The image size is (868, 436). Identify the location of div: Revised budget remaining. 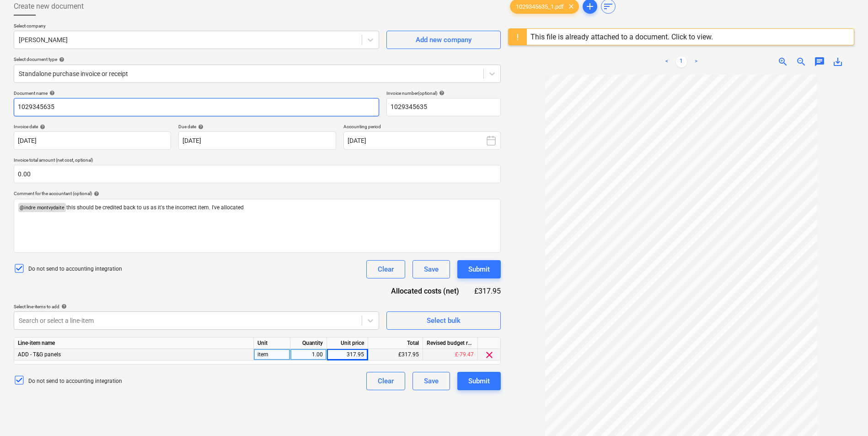
(450, 343).